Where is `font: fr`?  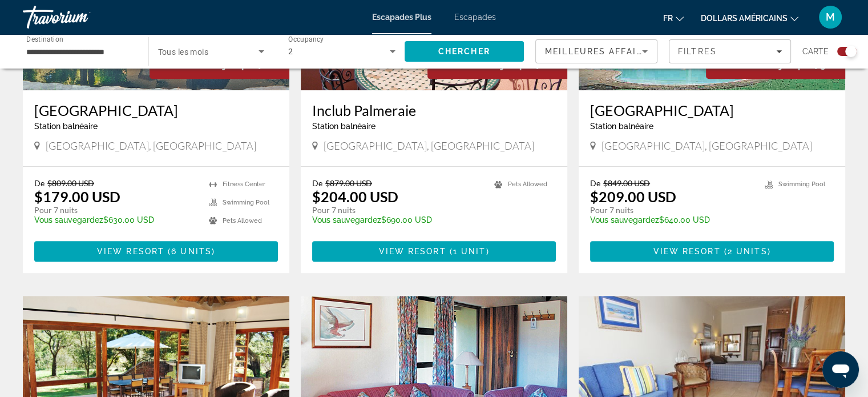
font: fr is located at coordinates (667, 18).